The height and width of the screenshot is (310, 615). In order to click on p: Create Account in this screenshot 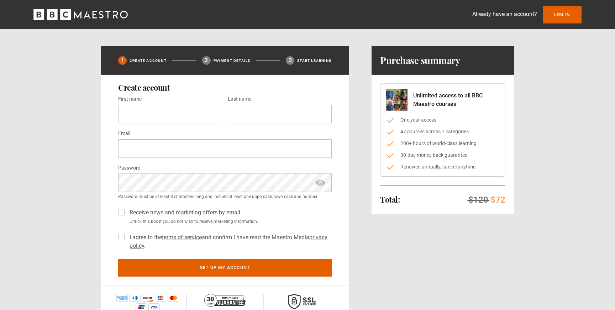, I will do `click(148, 60)`.